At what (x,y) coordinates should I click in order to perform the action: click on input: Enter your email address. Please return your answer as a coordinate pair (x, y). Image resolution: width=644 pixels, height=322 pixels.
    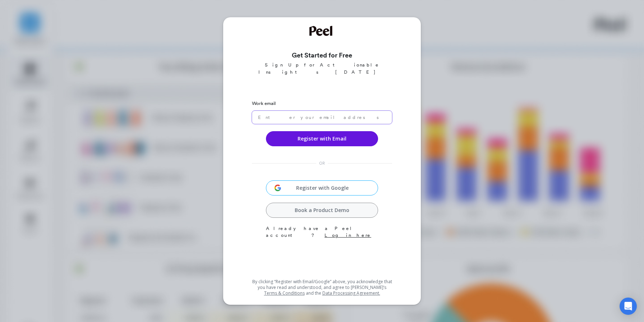
    Looking at the image, I should click on (322, 117).